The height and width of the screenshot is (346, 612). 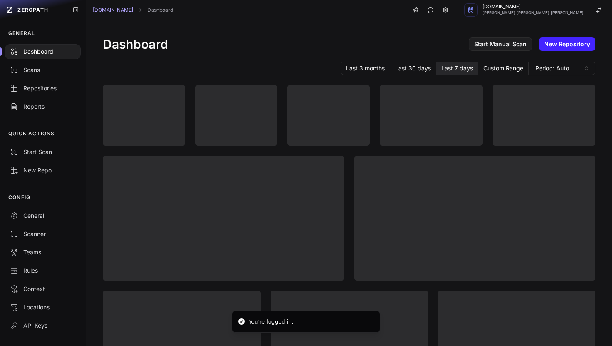 I want to click on div: Reports, so click(x=43, y=107).